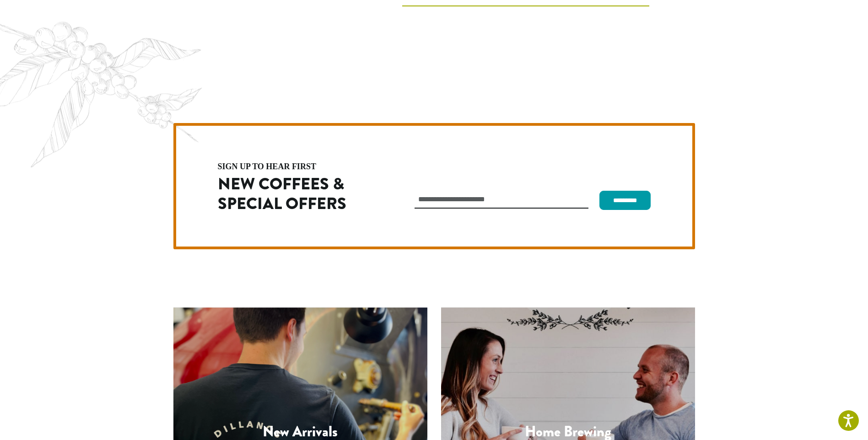 The width and height of the screenshot is (868, 440). What do you see at coordinates (296, 167) in the screenshot?
I see `h4: sign up to hear first` at bounding box center [296, 167].